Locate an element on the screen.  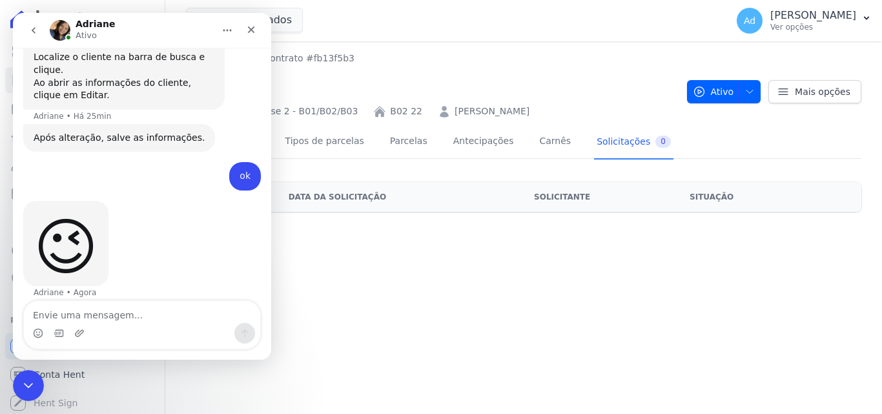
div: Andrea diz… is located at coordinates (129, 169).